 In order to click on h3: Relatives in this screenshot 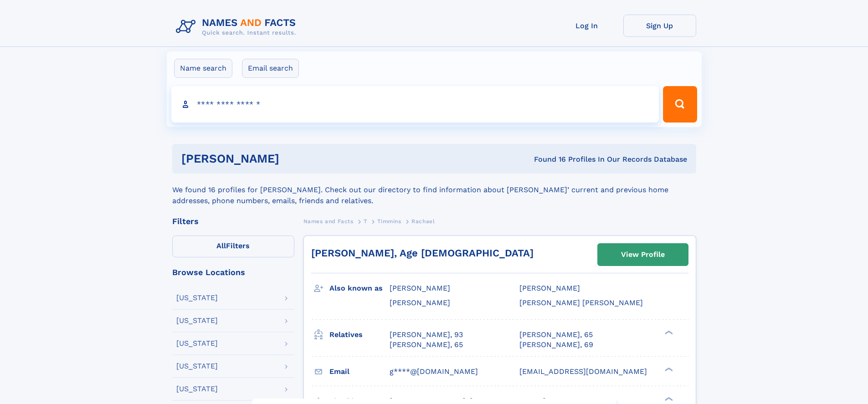, I will do `click(360, 334)`.